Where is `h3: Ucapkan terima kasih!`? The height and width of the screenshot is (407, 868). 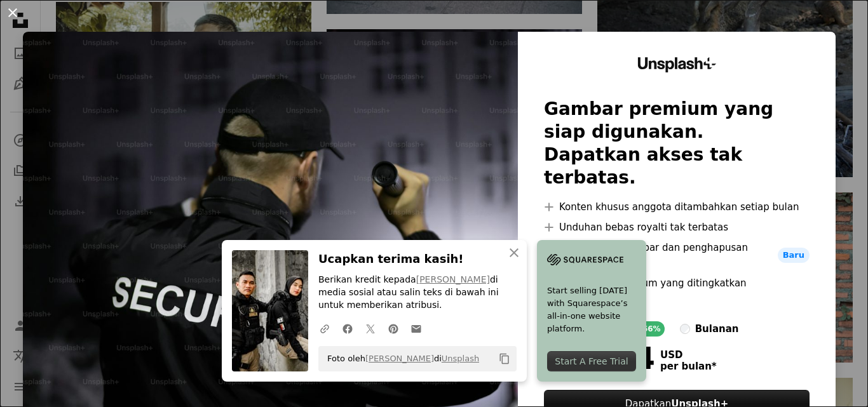 h3: Ucapkan terima kasih! is located at coordinates (418, 259).